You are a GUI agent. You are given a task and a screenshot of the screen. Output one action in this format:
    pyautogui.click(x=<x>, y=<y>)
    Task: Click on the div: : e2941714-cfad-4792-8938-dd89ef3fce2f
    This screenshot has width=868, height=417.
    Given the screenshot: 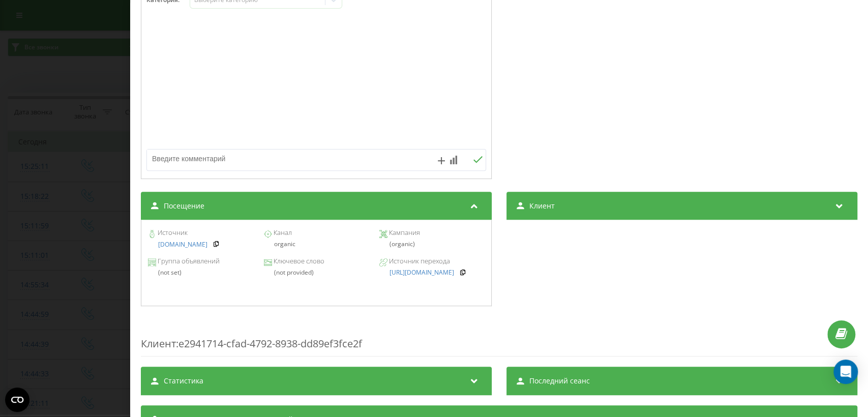 What is the action you would take?
    pyautogui.click(x=499, y=337)
    